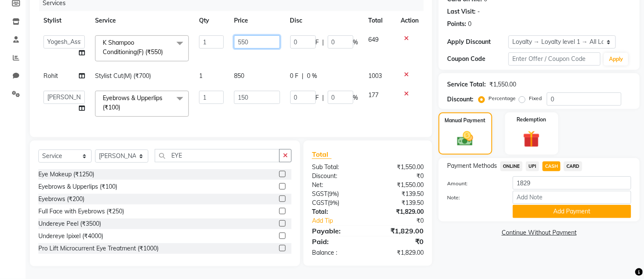 The width and height of the screenshot is (644, 279). What do you see at coordinates (379, 21) in the screenshot?
I see `th: Total` at bounding box center [379, 21].